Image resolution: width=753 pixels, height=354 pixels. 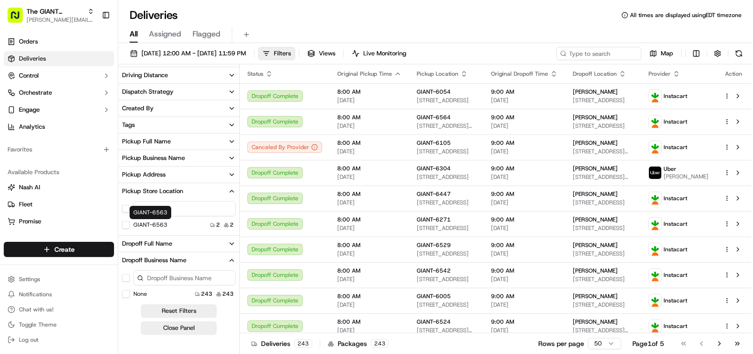 I want to click on button: Dispatch Strategy, so click(x=179, y=92).